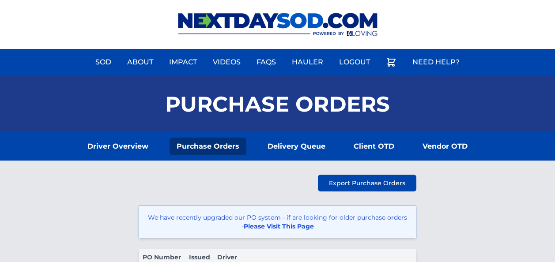  Describe the element at coordinates (355, 62) in the screenshot. I see `a: Logout` at that location.